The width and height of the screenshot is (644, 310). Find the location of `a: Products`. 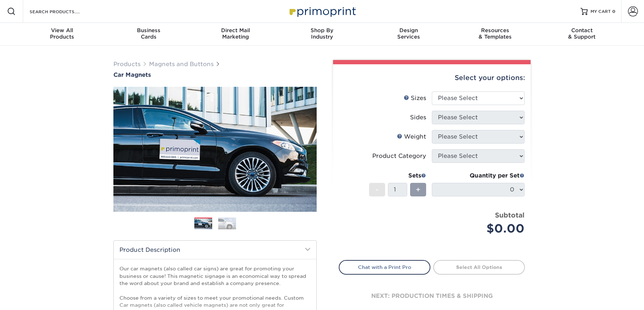

a: Products is located at coordinates (127, 64).